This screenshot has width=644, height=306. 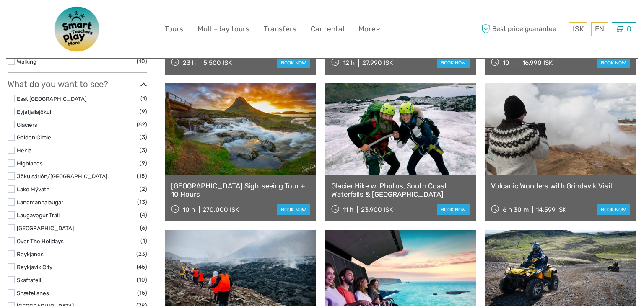 I want to click on a: Golden Circle, so click(x=34, y=137).